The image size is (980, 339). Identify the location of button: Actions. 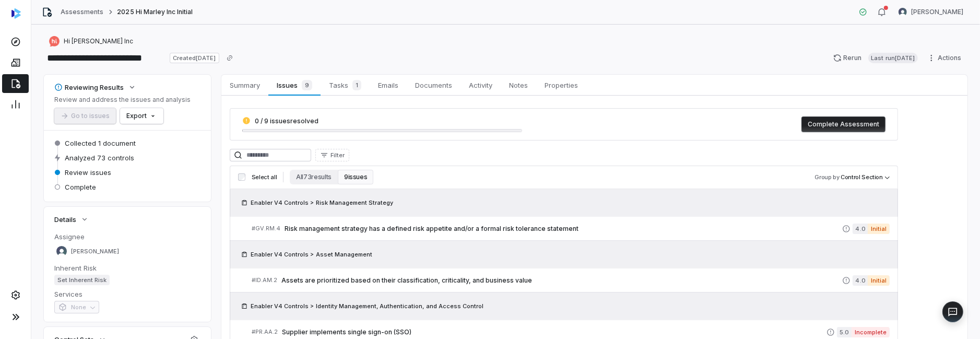
(945, 58).